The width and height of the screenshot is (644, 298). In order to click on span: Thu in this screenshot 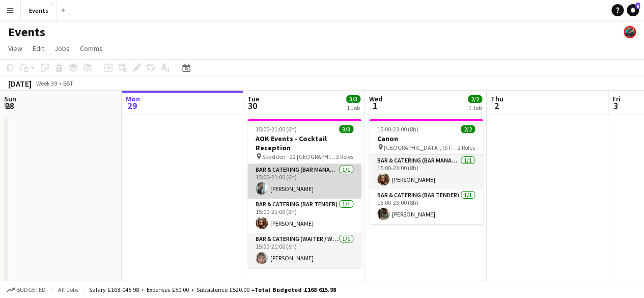, I will do `click(497, 99)`.